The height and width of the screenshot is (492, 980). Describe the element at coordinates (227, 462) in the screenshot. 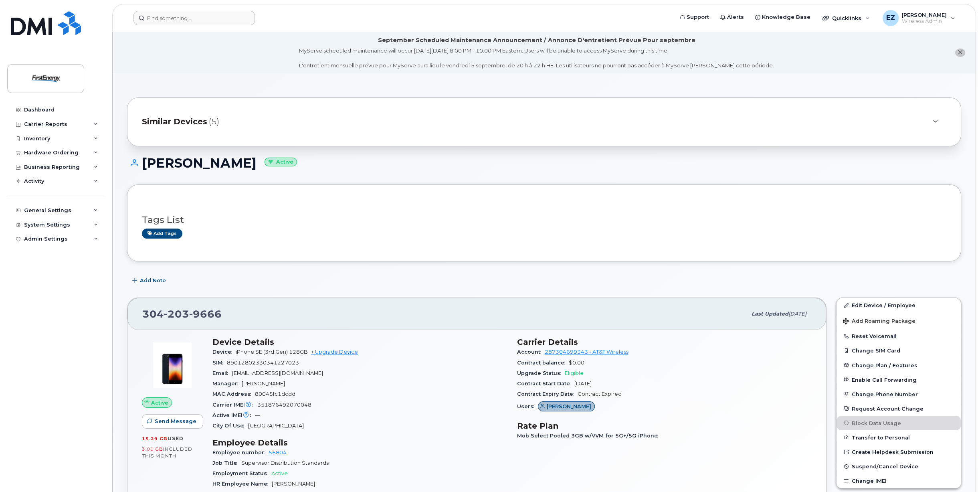

I see `span: Job Title` at that location.